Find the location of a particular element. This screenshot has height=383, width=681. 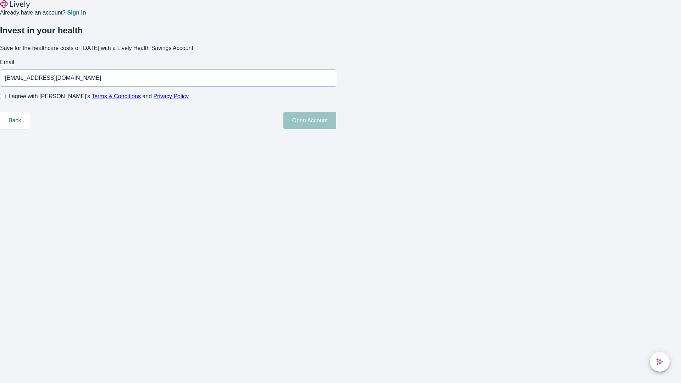

a: Privacy Policy is located at coordinates (171, 96).